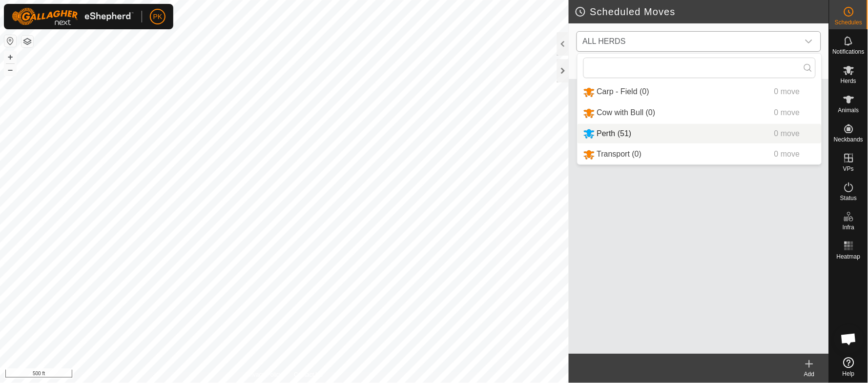 The width and height of the screenshot is (868, 383). Describe the element at coordinates (849, 227) in the screenshot. I see `span: Infra` at that location.